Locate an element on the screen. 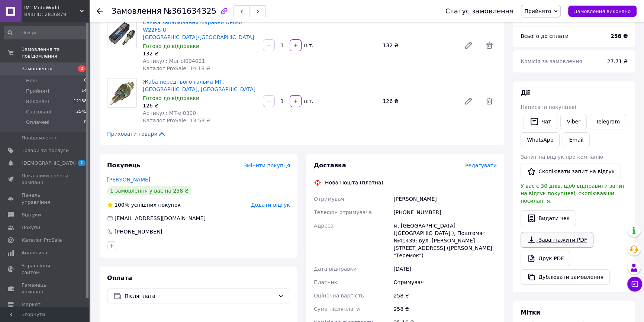 This screenshot has width=644, height=322. span: Каталог ProSale is located at coordinates (42, 241).